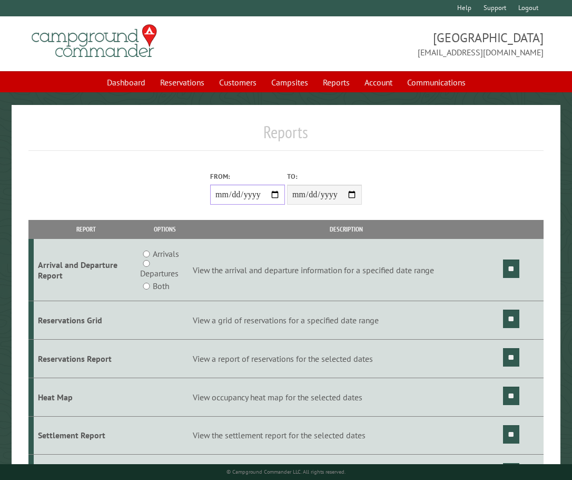 This screenshot has height=480, width=572. What do you see at coordinates (346, 229) in the screenshot?
I see `th: Description` at bounding box center [346, 229].